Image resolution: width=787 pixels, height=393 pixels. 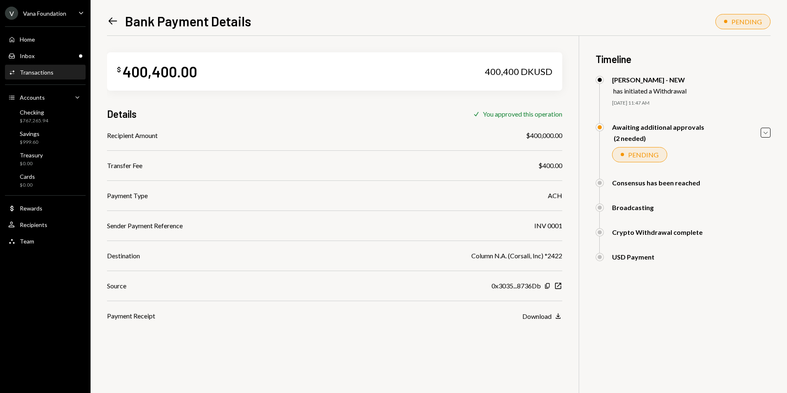 I want to click on div: Transfer Fee, so click(x=125, y=166).